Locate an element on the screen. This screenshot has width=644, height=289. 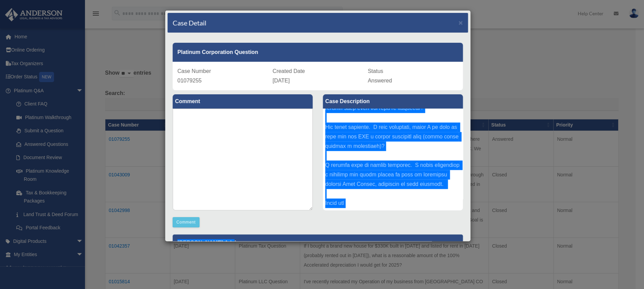
span: Created Date is located at coordinates (288, 71).